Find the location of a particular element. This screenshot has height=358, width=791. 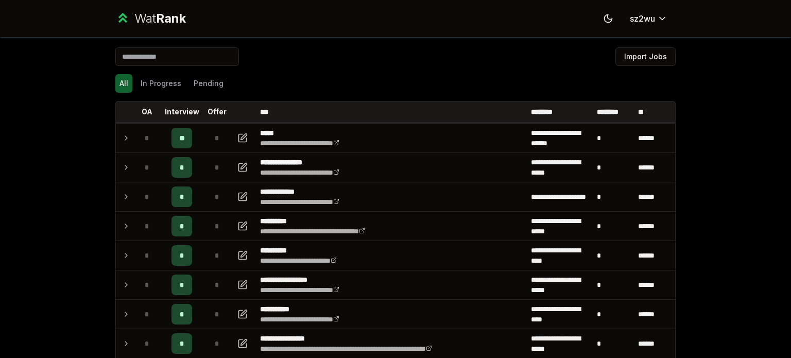

button: Import Jobs is located at coordinates (645, 57).